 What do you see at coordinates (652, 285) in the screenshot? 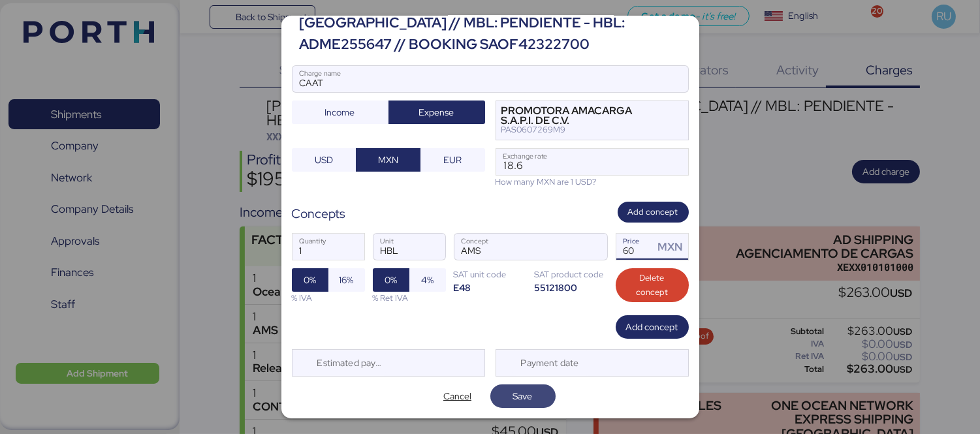
I see `span: Delete concept` at bounding box center [652, 285].